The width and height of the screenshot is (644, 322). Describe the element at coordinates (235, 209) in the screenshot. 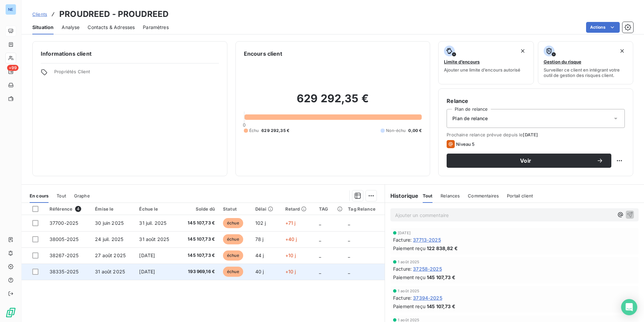

I see `div: Statut` at that location.